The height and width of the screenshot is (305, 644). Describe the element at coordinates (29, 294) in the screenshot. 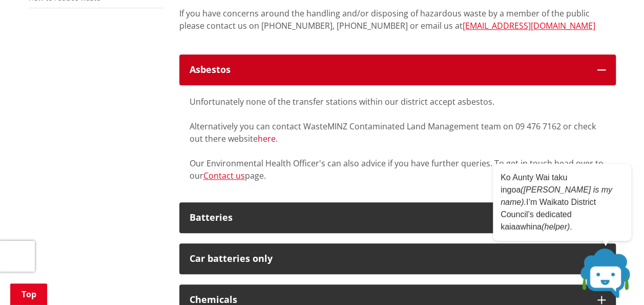

I see `a: Top` at that location.